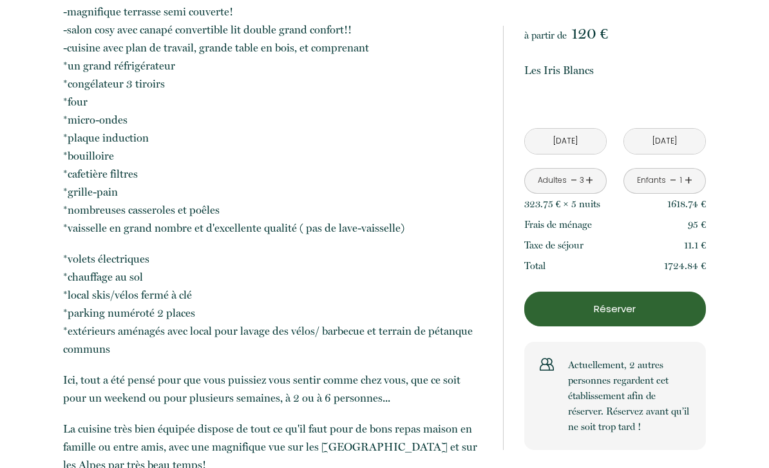  Describe the element at coordinates (615, 70) in the screenshot. I see `p: Les Iris Blancs` at that location.